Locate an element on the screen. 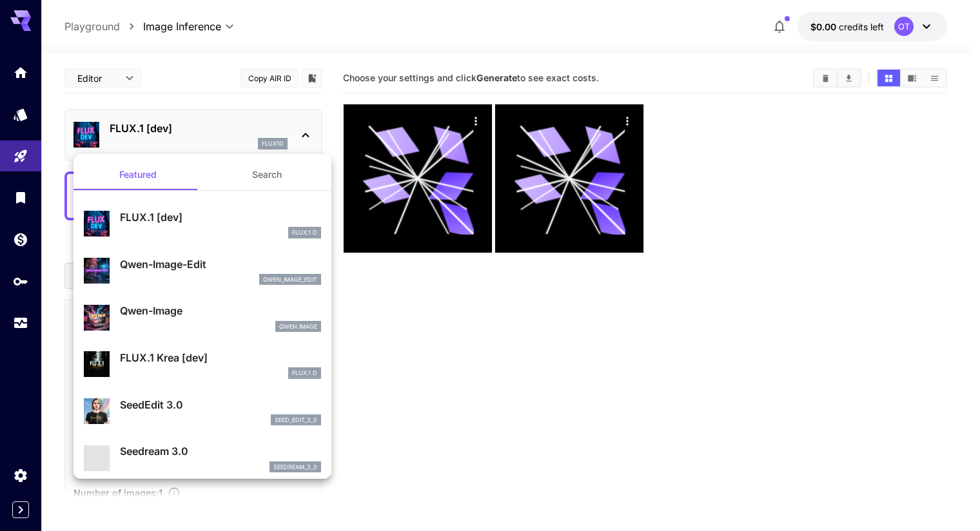 This screenshot has height=531, width=980. button: Search is located at coordinates (267, 175).